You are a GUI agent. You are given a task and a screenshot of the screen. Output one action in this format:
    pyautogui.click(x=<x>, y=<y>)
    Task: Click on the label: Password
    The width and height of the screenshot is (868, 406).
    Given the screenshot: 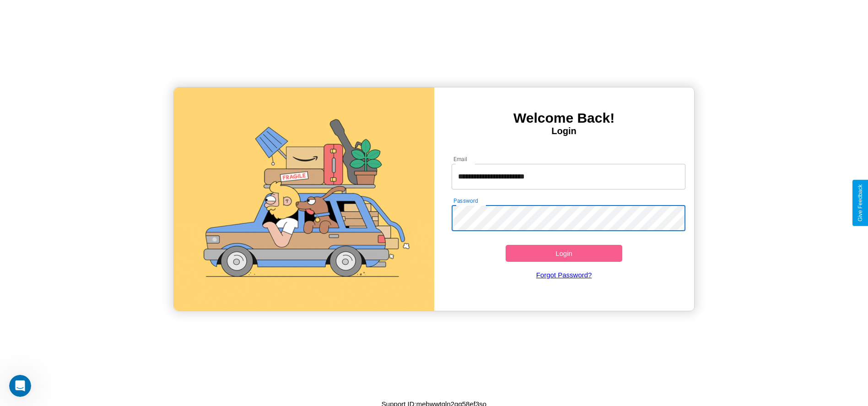 What is the action you would take?
    pyautogui.click(x=465, y=200)
    